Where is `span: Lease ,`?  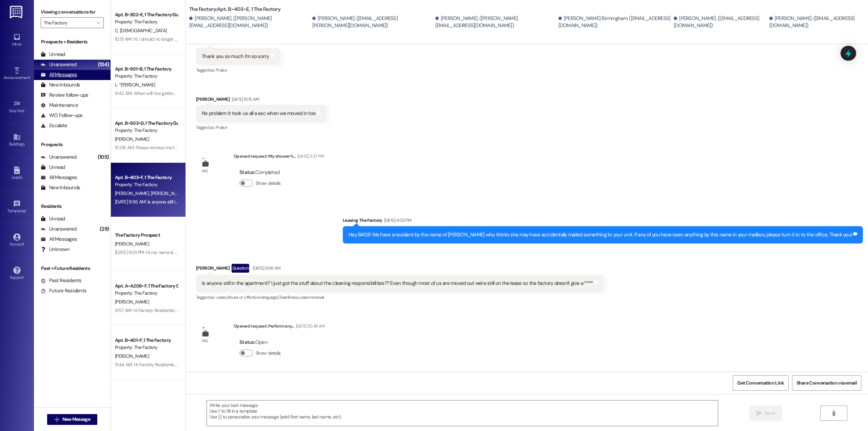 span: Lease , is located at coordinates (221, 297).